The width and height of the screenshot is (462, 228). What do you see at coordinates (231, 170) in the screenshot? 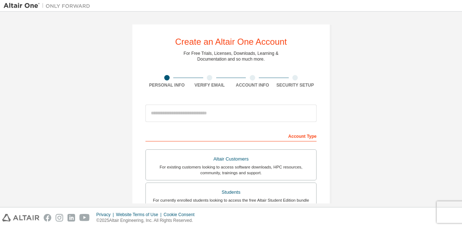
I see `div: For existing customers looking to access software downloads, HPC resources, community, trainings ...` at bounding box center [231, 170].